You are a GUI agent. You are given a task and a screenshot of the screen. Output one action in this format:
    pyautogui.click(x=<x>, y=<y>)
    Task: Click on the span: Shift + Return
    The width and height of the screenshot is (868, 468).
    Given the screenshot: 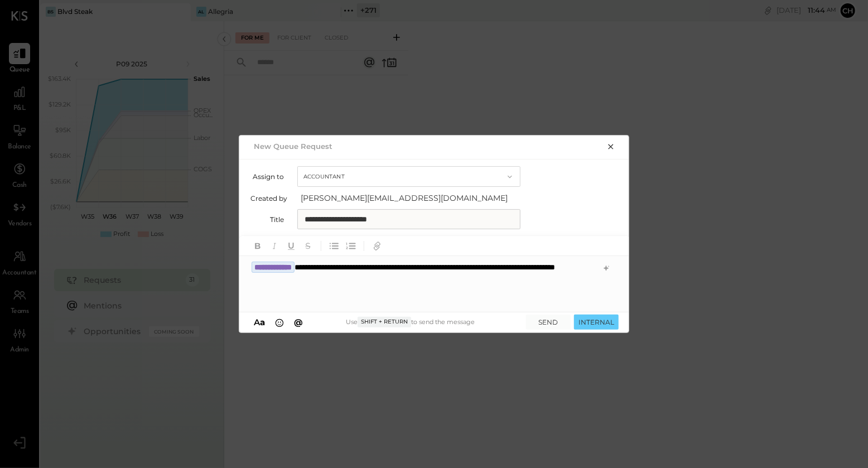 What is the action you would take?
    pyautogui.click(x=385, y=322)
    